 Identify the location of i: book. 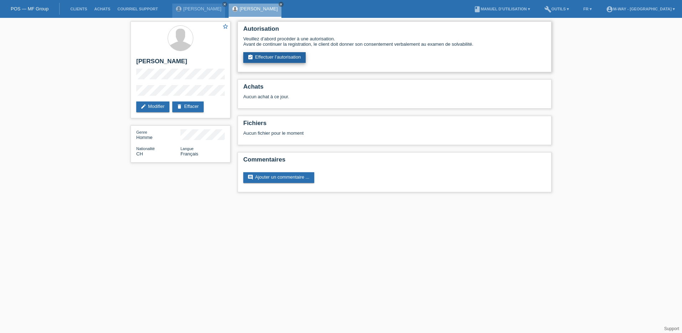
(478, 9).